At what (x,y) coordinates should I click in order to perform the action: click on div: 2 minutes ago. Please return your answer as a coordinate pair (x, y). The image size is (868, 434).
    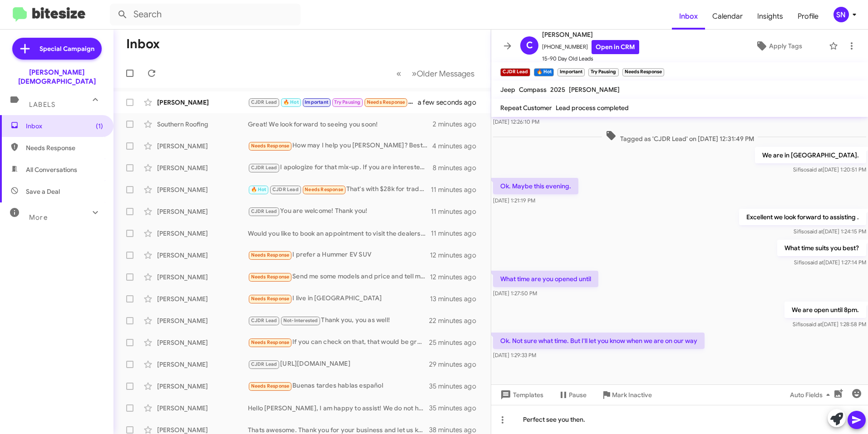
    Looking at the image, I should click on (458, 124).